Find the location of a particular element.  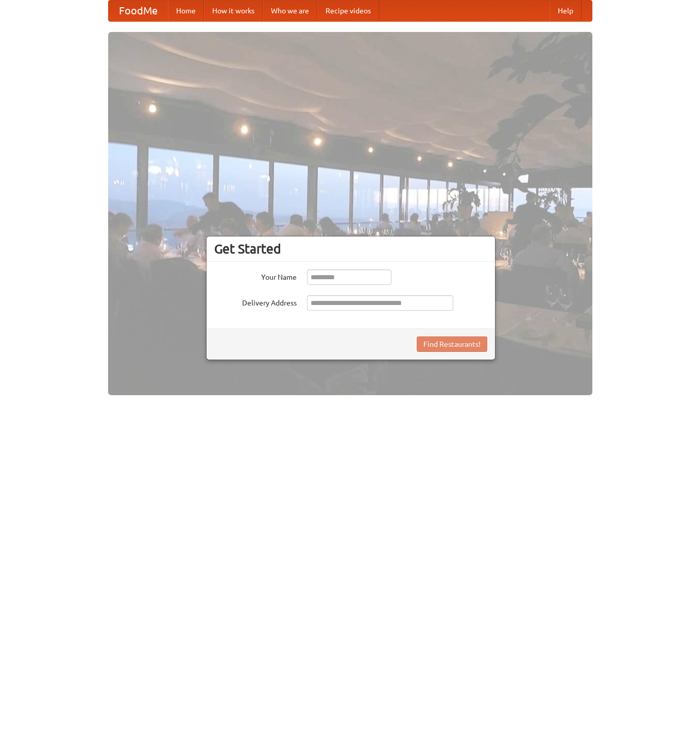

button: Find Restaurants! is located at coordinates (452, 344).